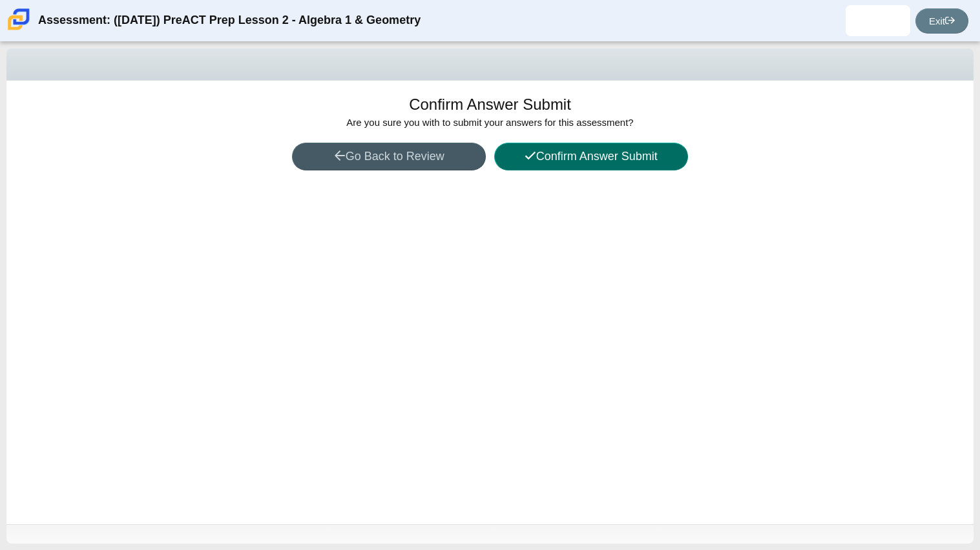  I want to click on img: brandon.gomez.XYQDf2, so click(878, 20).